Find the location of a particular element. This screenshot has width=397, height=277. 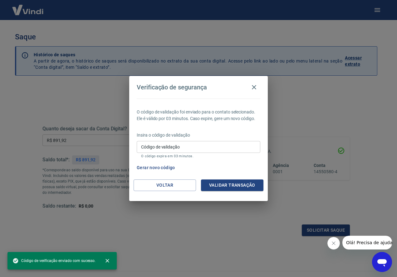

span: Código de verificação enviado com sucesso. is located at coordinates (54, 260).